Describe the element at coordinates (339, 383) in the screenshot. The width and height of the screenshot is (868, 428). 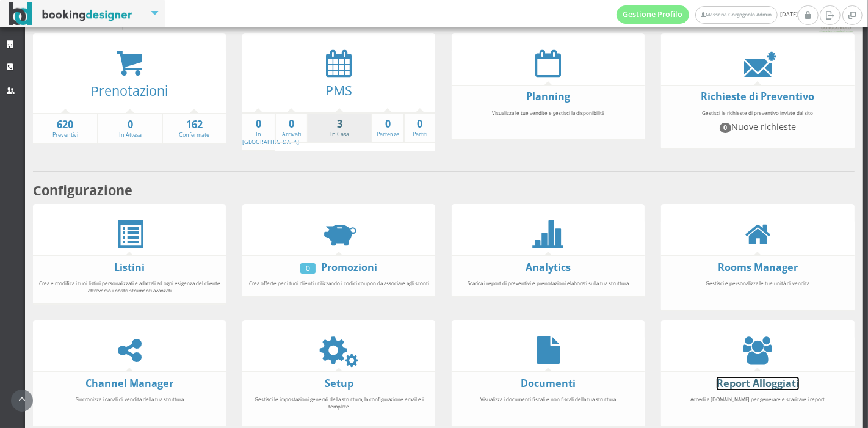
I see `a: Setup` at that location.